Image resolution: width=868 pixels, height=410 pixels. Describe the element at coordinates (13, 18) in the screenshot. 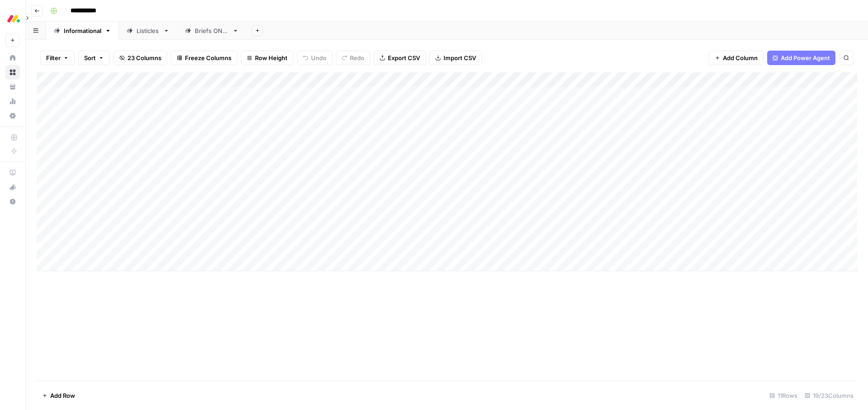

I see `button: Workspace: Monday.com` at that location.